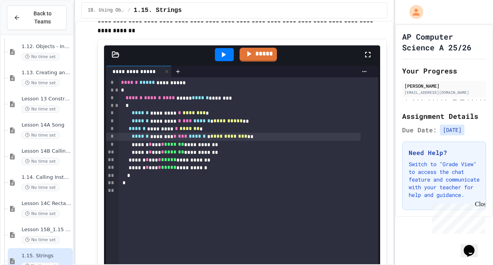 This screenshot has width=493, height=265. I want to click on p: Switch to "Grade View" to access the chat feature and communicate with your teacher for help and ..., so click(444, 180).